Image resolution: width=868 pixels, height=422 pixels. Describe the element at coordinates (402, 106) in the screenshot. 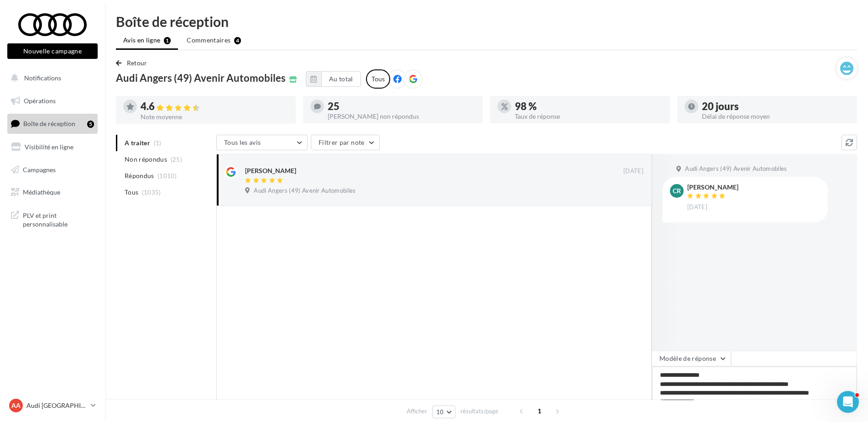

I see `div: 25` at that location.